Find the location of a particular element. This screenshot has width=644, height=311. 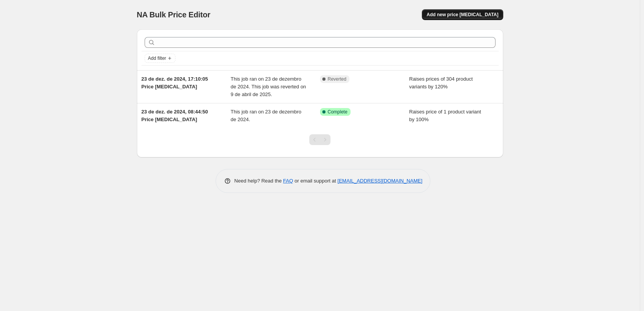

span: This job ran on 23 de dezembro de 2024. This job was reverted on 9 de abril de 2025. is located at coordinates (269, 87).